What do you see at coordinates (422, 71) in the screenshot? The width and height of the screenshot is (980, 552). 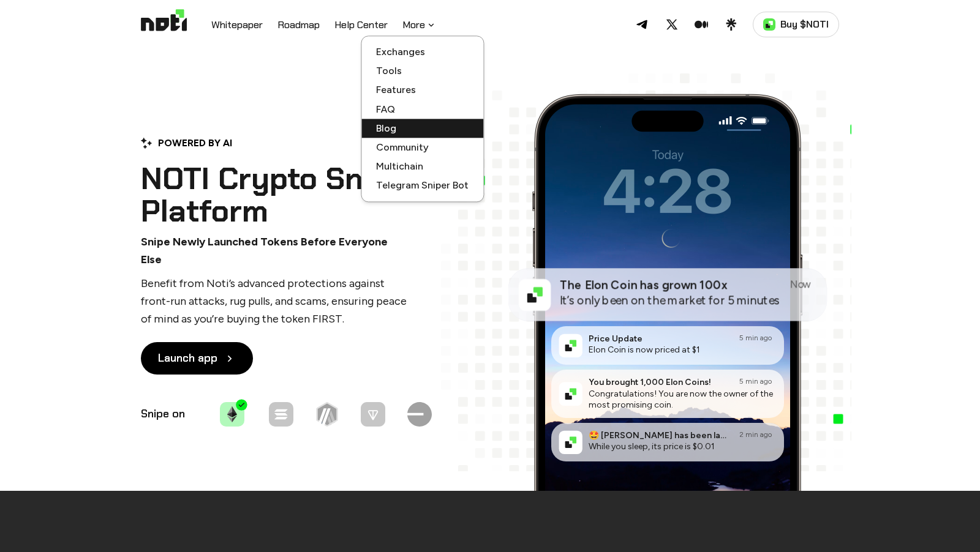 I see `a: Tools` at bounding box center [422, 71].